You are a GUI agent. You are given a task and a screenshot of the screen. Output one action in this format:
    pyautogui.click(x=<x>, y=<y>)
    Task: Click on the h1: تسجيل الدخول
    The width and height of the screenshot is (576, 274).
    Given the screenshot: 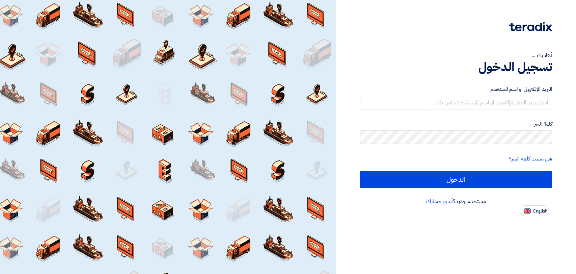 What is the action you would take?
    pyautogui.click(x=456, y=67)
    